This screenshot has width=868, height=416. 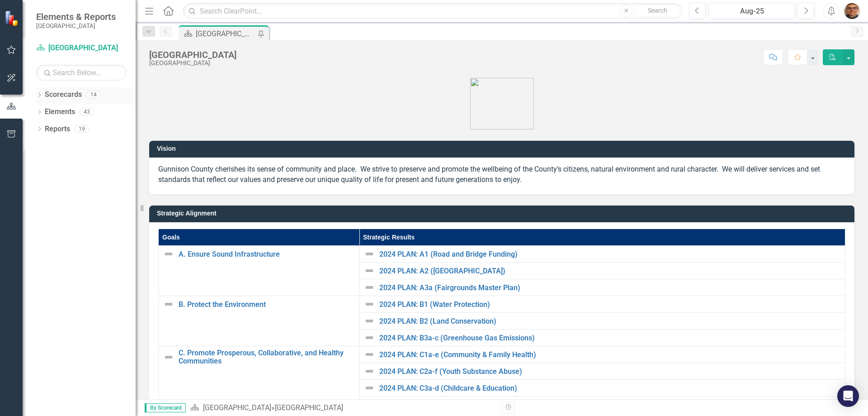 I want to click on img: Brian Gage, so click(x=852, y=11).